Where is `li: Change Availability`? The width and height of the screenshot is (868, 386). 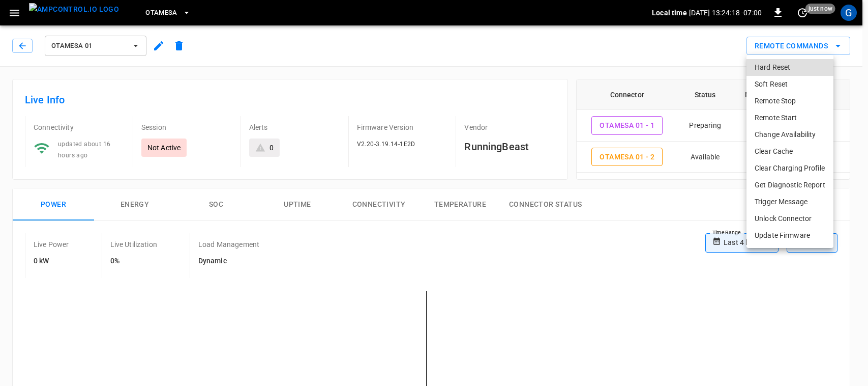
li: Change Availability is located at coordinates (789, 135).